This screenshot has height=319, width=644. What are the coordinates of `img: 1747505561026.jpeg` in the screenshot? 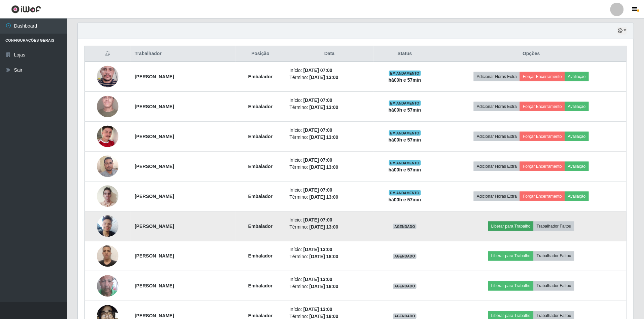 It's located at (108, 77).